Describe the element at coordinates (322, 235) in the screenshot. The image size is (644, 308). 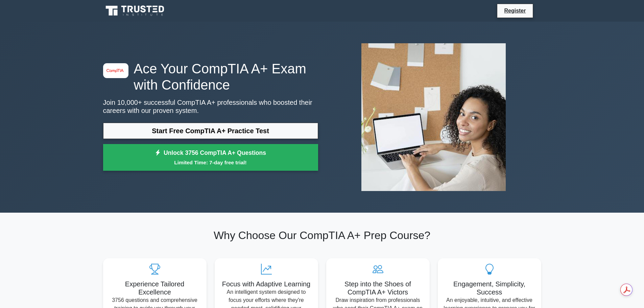
I see `h2: Why Choose Our CompTIA A+ Prep Course?` at that location.